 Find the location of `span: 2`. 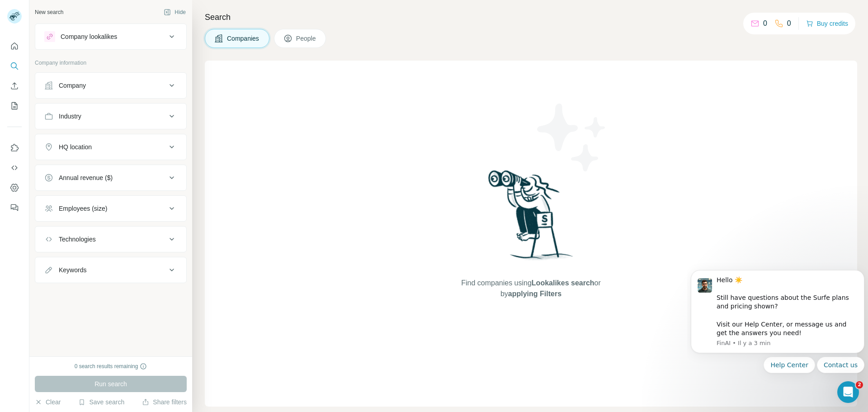

span: 2 is located at coordinates (860, 385).